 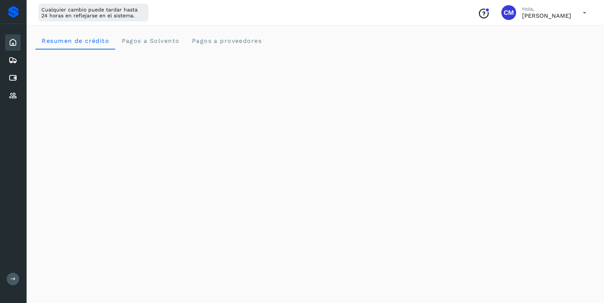 I want to click on div: Proveedores, so click(x=13, y=96).